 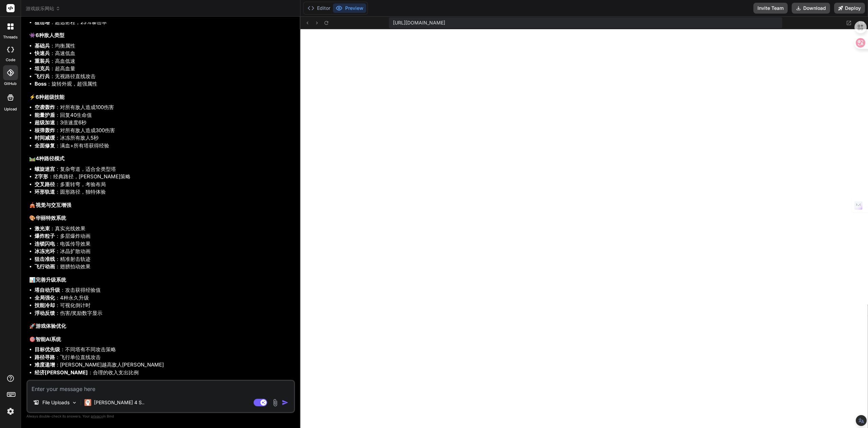 I want to click on strong: 游戏体验优化, so click(x=51, y=325).